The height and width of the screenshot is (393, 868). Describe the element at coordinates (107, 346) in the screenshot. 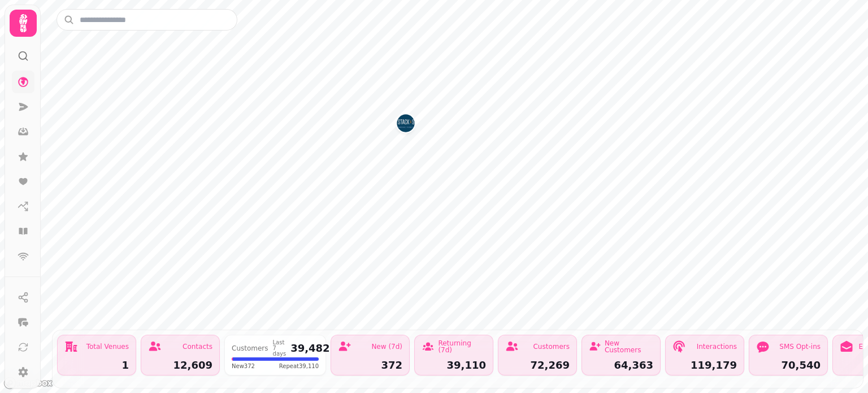

I see `div: Total Venues` at that location.